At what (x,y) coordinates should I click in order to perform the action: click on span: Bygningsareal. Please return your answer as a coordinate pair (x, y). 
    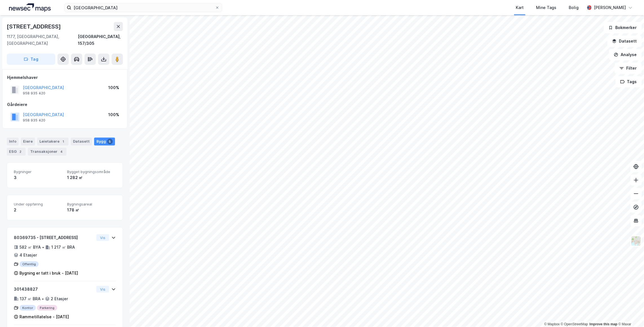
    Looking at the image, I should click on (91, 204).